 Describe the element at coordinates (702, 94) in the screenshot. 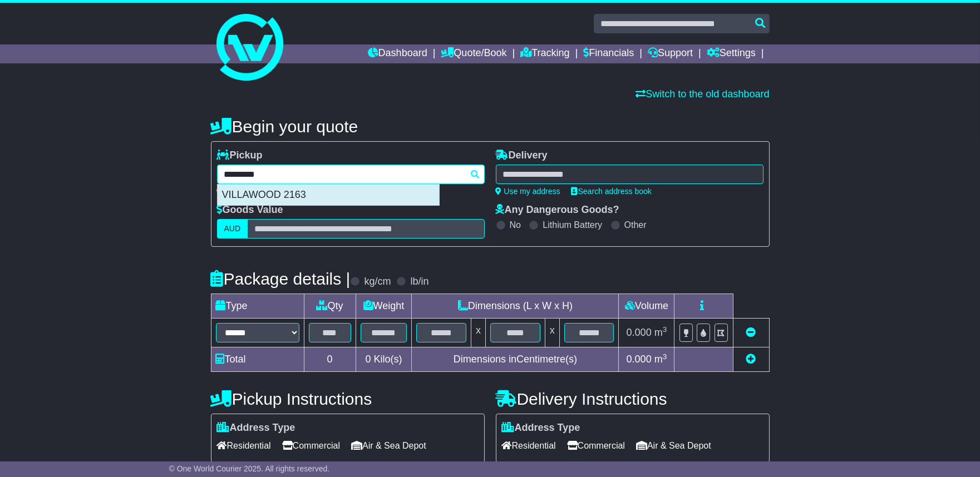

I see `a: Switch to the old dashboard` at that location.